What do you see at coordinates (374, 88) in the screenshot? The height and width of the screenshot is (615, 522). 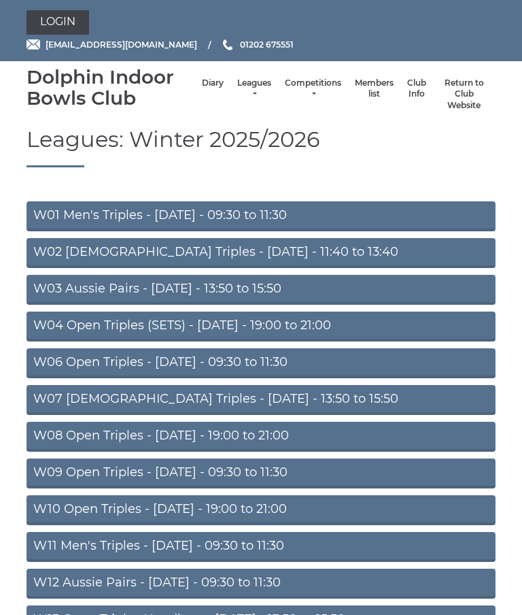 I see `a: Members list` at bounding box center [374, 88].